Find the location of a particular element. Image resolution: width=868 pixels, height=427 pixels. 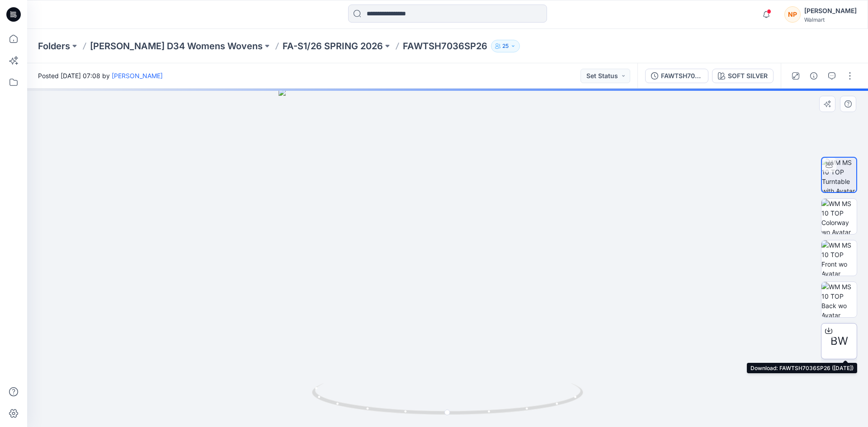

button: Details is located at coordinates (813, 76).